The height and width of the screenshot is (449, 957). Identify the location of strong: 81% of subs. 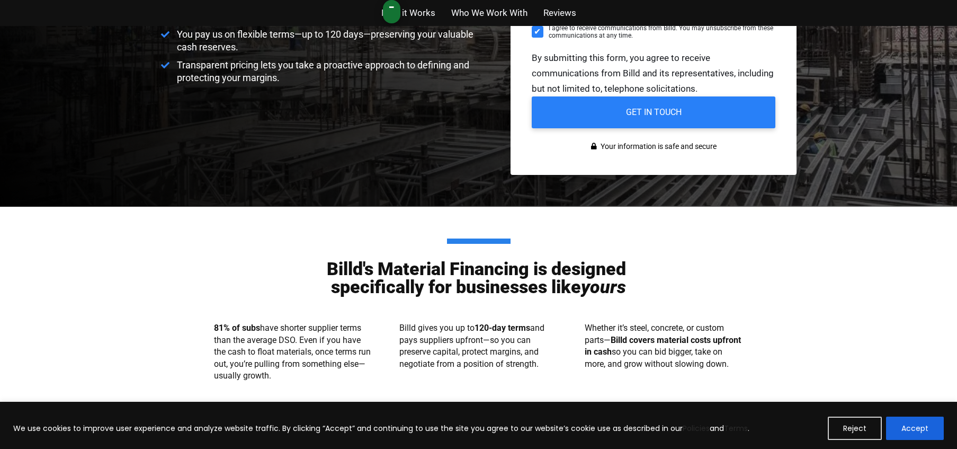
(237, 327).